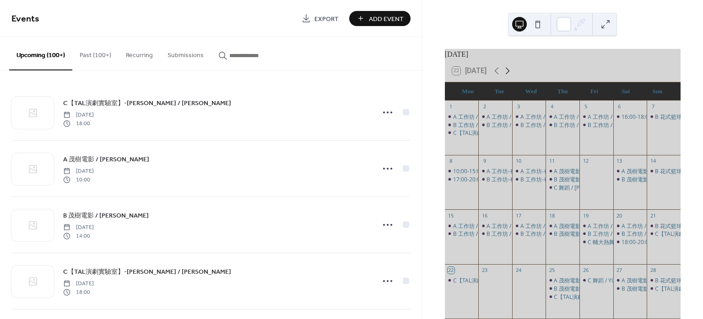 This screenshot has width=703, height=319. What do you see at coordinates (451, 161) in the screenshot?
I see `div: 8` at bounding box center [451, 161].